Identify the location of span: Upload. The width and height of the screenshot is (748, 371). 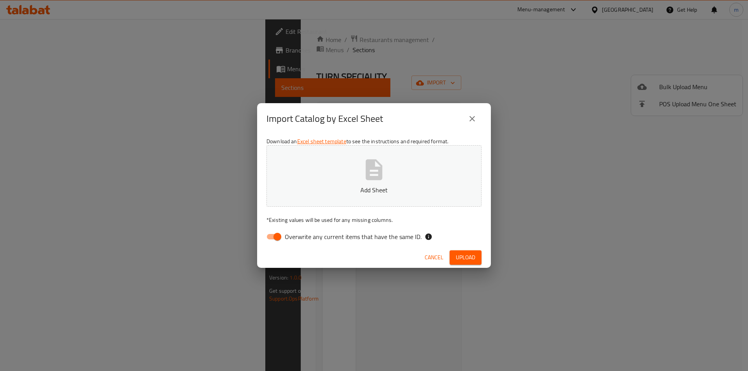
(466, 258).